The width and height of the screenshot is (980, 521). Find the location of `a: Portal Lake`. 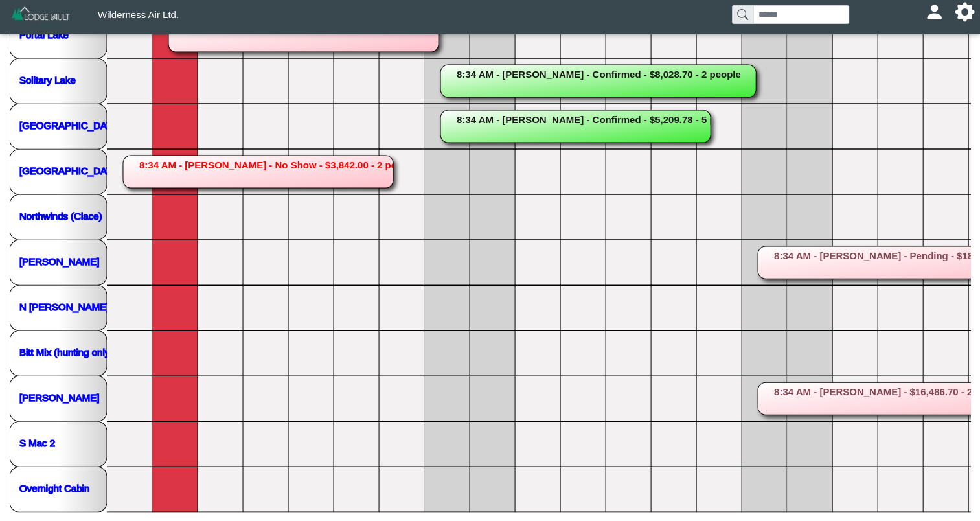

a: Portal Lake is located at coordinates (44, 34).